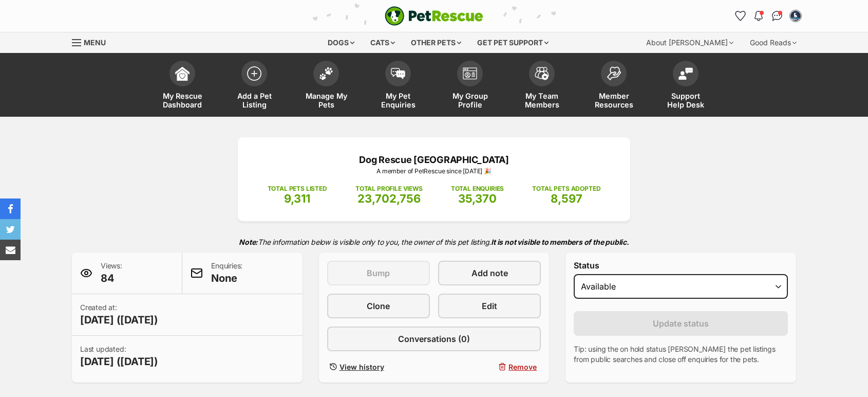  I want to click on a: Conversations (0), so click(434, 339).